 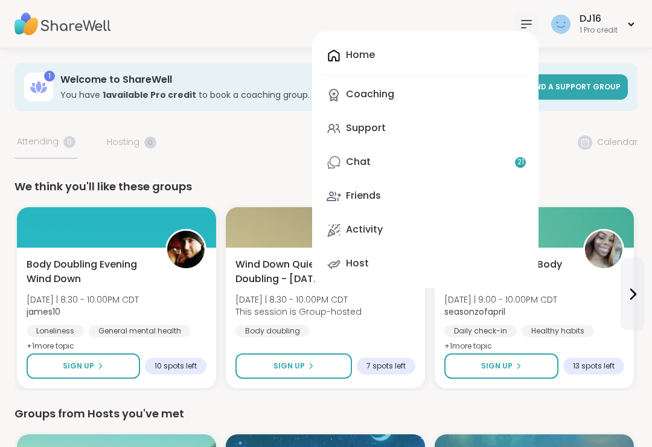 What do you see at coordinates (370, 94) in the screenshot?
I see `div: Coaching` at bounding box center [370, 94].